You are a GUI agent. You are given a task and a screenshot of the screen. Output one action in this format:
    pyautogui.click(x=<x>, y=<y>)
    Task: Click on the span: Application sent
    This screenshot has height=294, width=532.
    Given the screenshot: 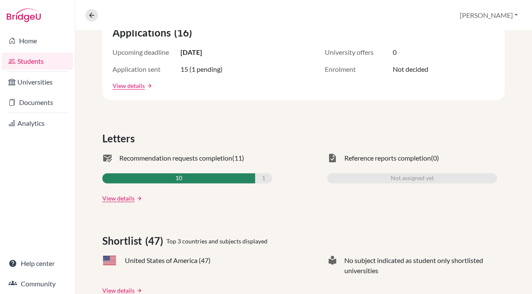 What is the action you would take?
    pyautogui.click(x=147, y=69)
    